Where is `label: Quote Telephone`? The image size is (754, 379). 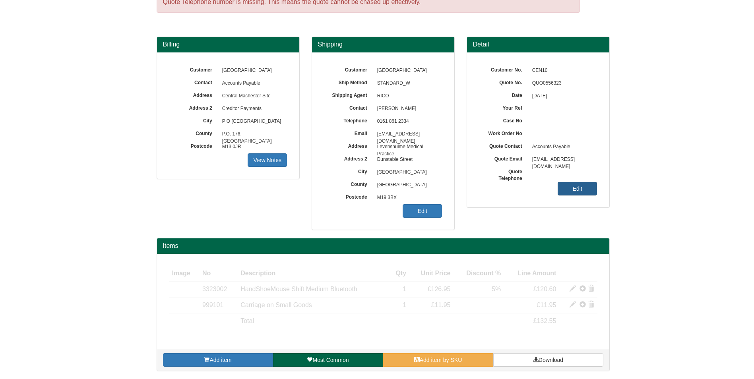
label: Quote Telephone is located at coordinates (503, 174).